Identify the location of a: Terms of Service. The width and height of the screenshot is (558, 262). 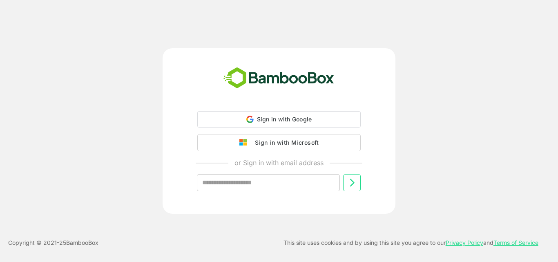
(516, 242).